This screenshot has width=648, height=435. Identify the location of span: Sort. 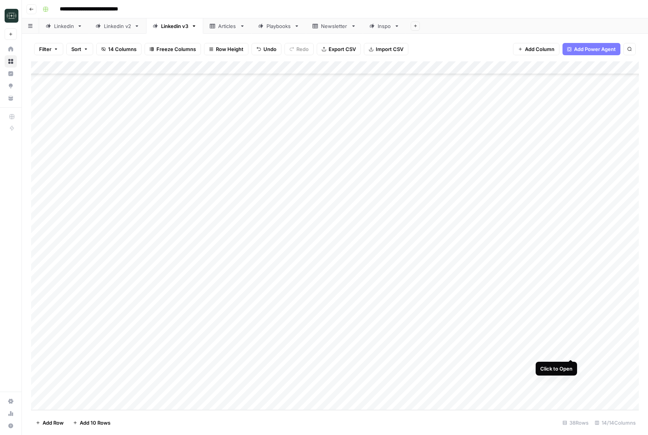
(76, 49).